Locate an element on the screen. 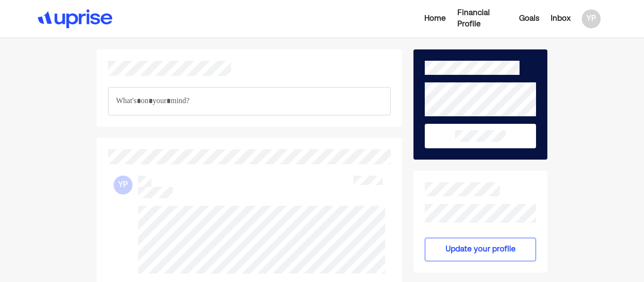  div: Home is located at coordinates (435, 19).